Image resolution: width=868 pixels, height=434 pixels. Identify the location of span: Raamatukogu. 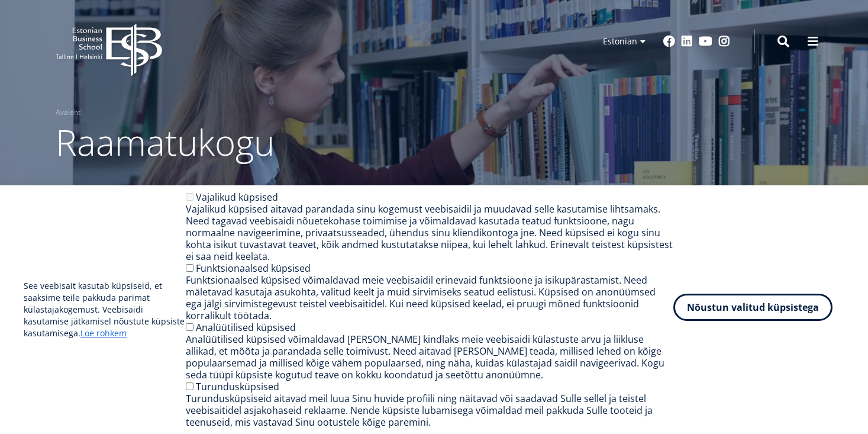
(165, 142).